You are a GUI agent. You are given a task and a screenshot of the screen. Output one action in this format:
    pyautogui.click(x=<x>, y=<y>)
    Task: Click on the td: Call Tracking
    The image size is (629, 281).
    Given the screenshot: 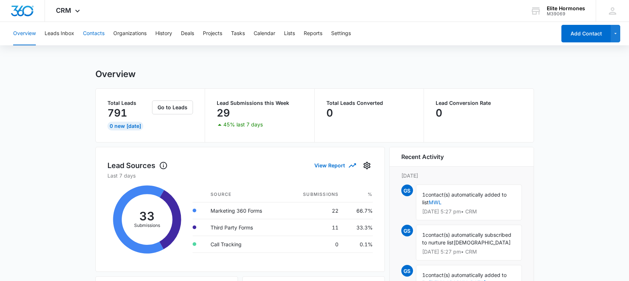 What is the action you would take?
    pyautogui.click(x=244, y=244)
    